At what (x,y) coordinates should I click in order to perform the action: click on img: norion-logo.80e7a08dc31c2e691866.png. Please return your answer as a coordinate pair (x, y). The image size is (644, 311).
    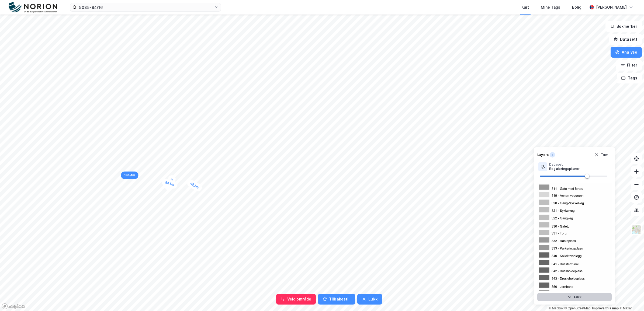
    Looking at the image, I should click on (33, 7).